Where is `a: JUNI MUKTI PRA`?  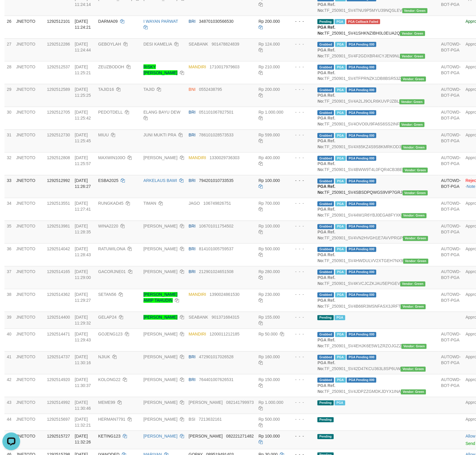
a: JUNI MUKTI PRA is located at coordinates (160, 135).